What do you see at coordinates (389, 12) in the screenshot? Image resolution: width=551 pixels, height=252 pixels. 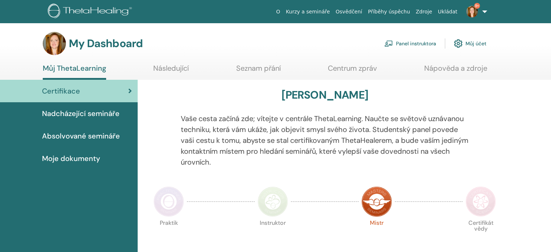 I see `a: Příběhy úspěchu` at bounding box center [389, 12].